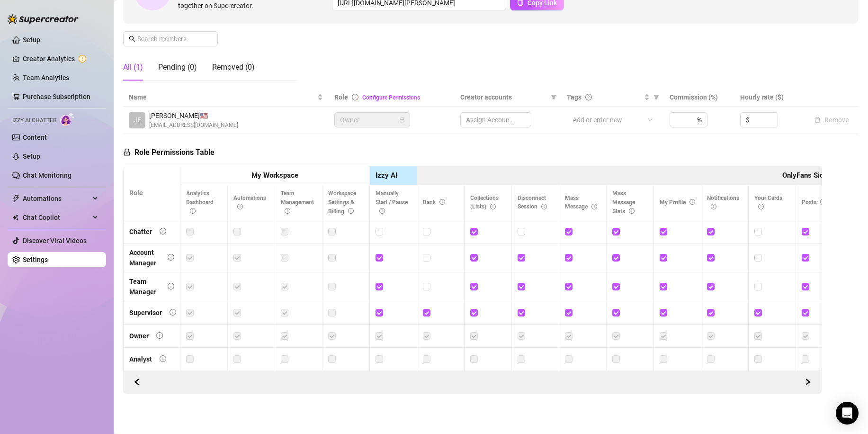 The width and height of the screenshot is (868, 434). What do you see at coordinates (132, 39) in the screenshot?
I see `span: search` at bounding box center [132, 39].